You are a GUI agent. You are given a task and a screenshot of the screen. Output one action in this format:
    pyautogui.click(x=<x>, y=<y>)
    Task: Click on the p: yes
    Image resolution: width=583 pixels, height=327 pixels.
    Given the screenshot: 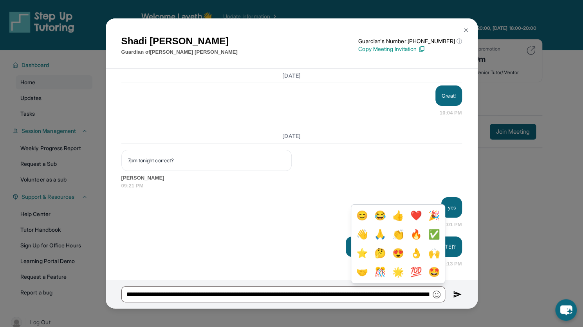 What is the action you would take?
    pyautogui.click(x=451, y=207)
    